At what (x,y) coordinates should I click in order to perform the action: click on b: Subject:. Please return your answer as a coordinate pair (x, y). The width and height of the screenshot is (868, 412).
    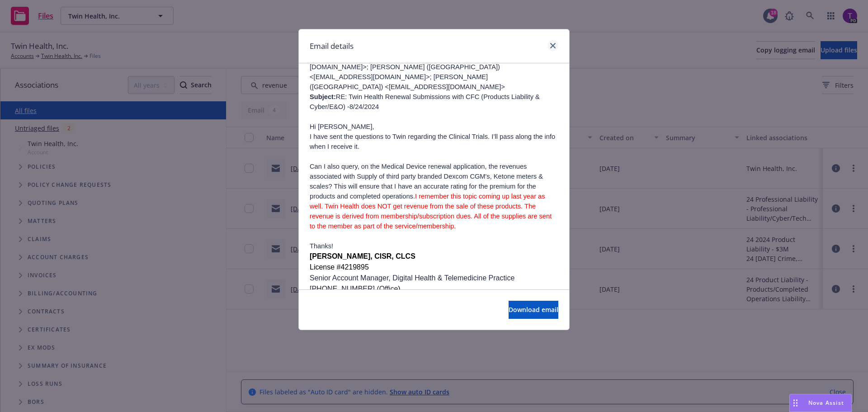
    Looking at the image, I should click on (323, 97).